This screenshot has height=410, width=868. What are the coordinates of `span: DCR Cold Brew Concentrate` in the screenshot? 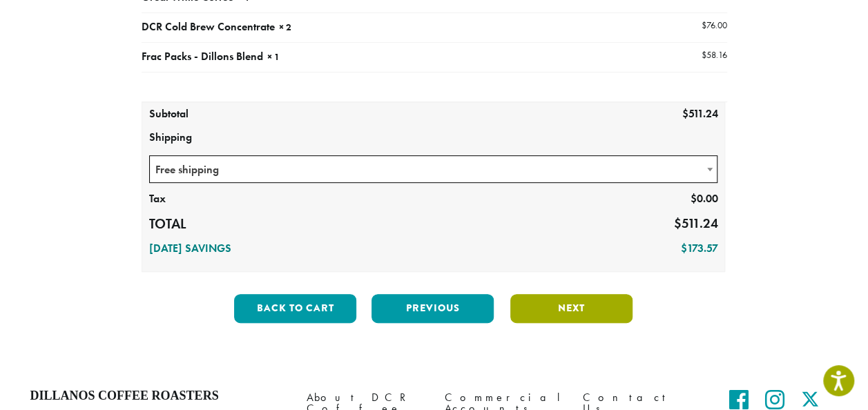 It's located at (208, 26).